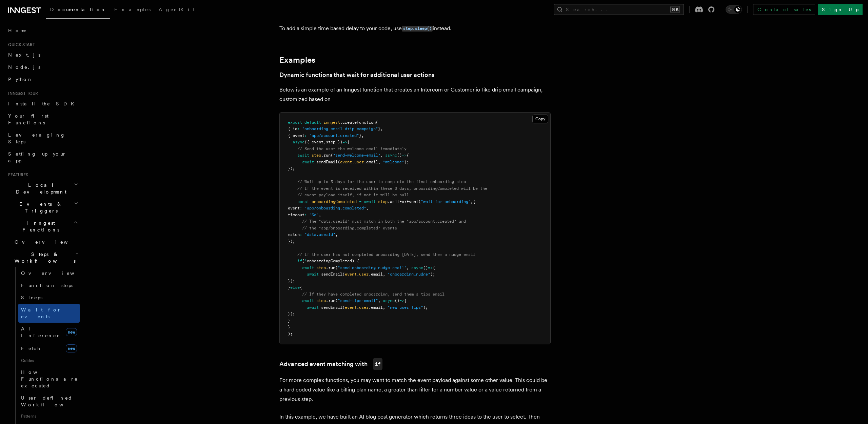 The image size is (868, 424). What do you see at coordinates (28, 119) in the screenshot?
I see `span: Your first Functions` at bounding box center [28, 119].